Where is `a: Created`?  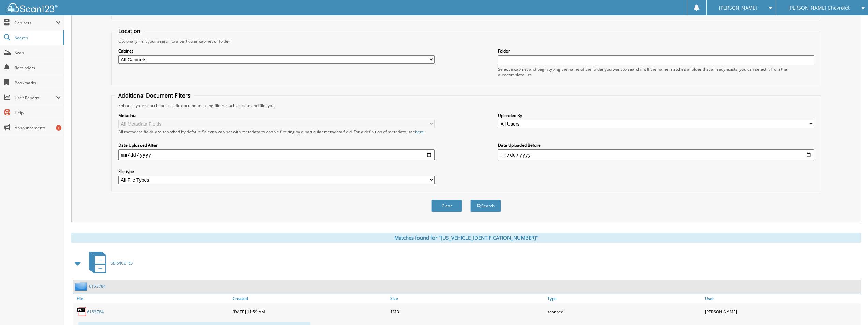
a: Created is located at coordinates (309, 298).